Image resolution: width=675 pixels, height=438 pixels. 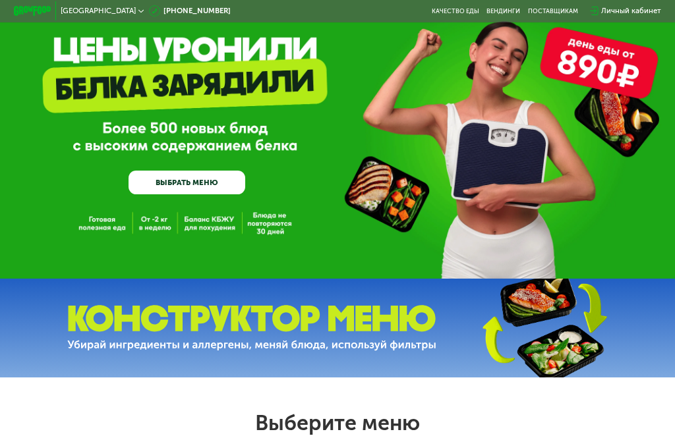 I want to click on a: ВЫБРАТЬ МЕНЮ, so click(x=187, y=183).